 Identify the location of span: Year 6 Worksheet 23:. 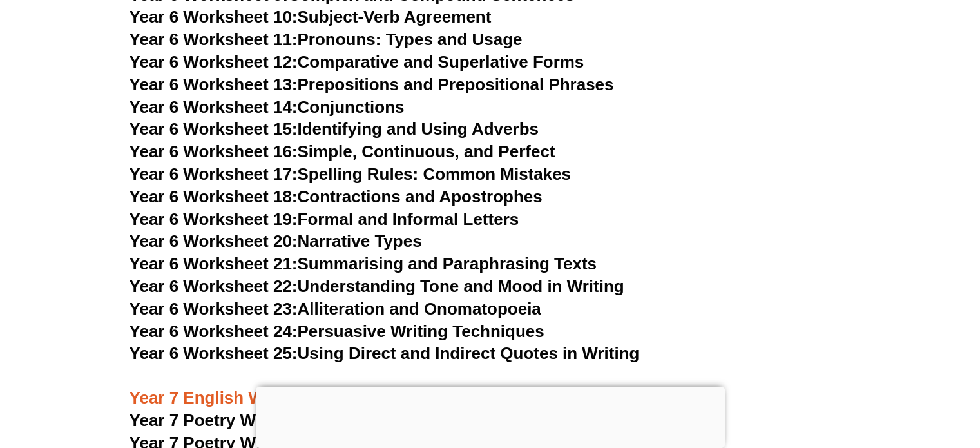
(213, 308).